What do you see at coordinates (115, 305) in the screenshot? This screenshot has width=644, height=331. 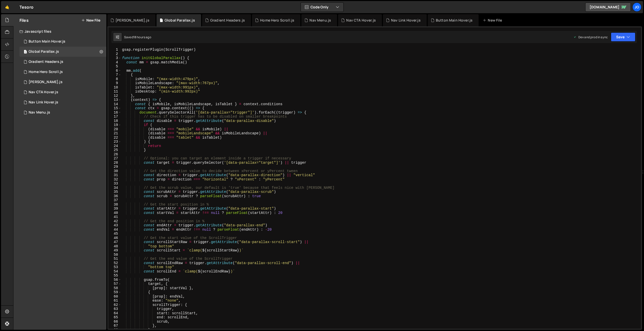 I see `div: 62` at bounding box center [115, 305].